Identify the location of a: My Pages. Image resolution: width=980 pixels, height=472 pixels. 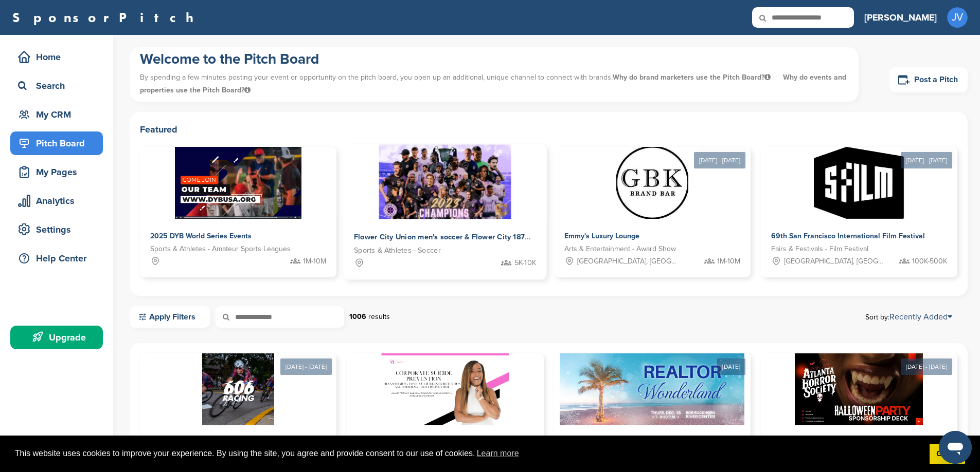
(57, 172).